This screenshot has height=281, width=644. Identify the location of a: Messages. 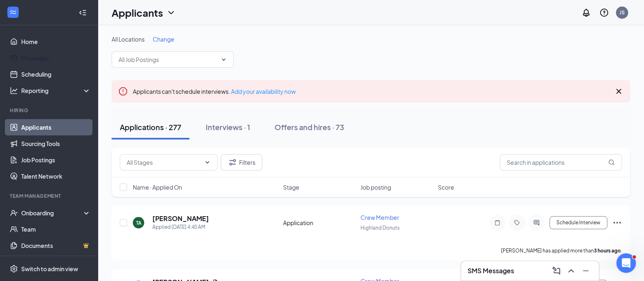
(56, 58).